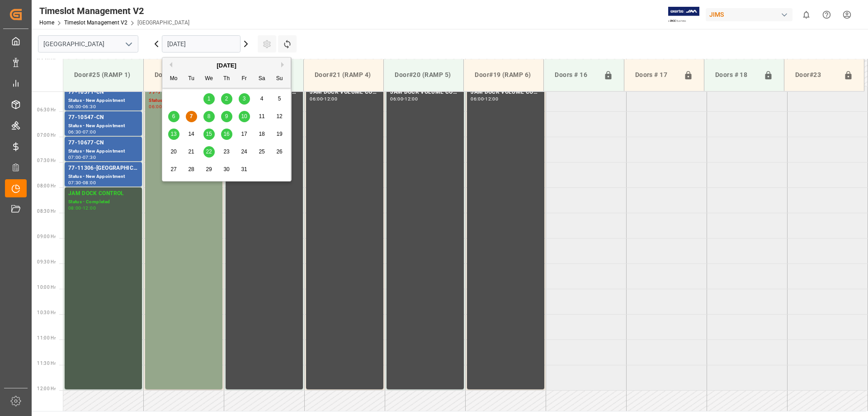 The height and width of the screenshot is (416, 868). What do you see at coordinates (46, 363) in the screenshot?
I see `span: 11:30 Hr` at bounding box center [46, 363].